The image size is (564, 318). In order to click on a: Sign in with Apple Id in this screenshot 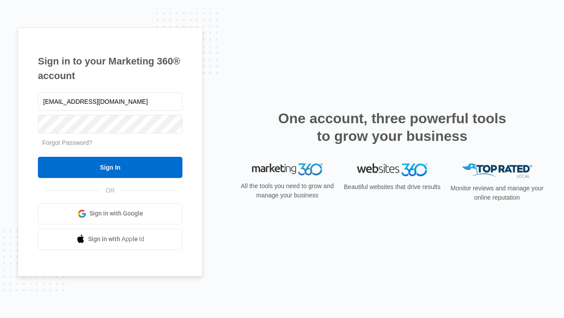, I will do `click(110, 239)`.